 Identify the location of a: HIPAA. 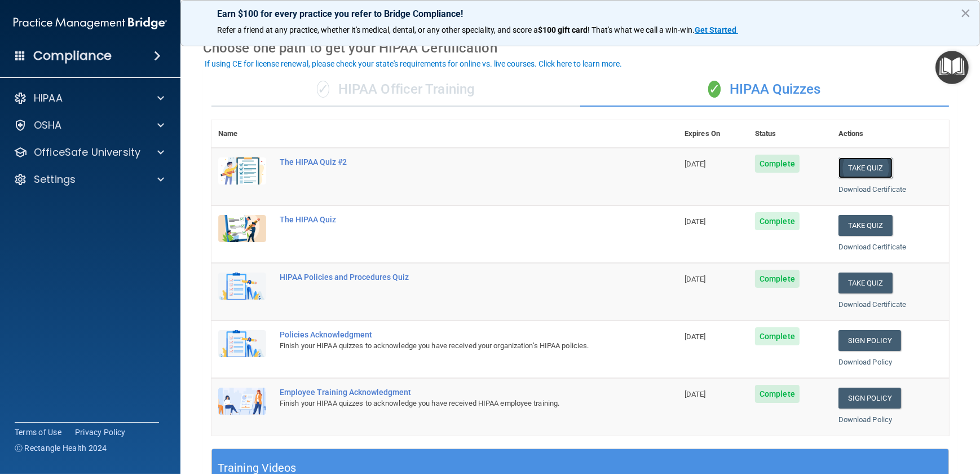
(89, 98).